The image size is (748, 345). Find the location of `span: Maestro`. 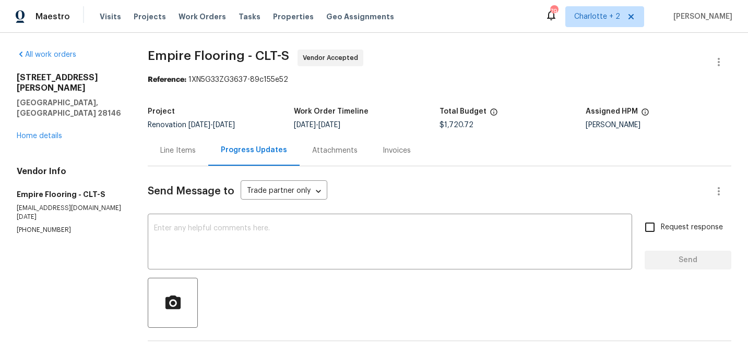

span: Maestro is located at coordinates (53, 17).